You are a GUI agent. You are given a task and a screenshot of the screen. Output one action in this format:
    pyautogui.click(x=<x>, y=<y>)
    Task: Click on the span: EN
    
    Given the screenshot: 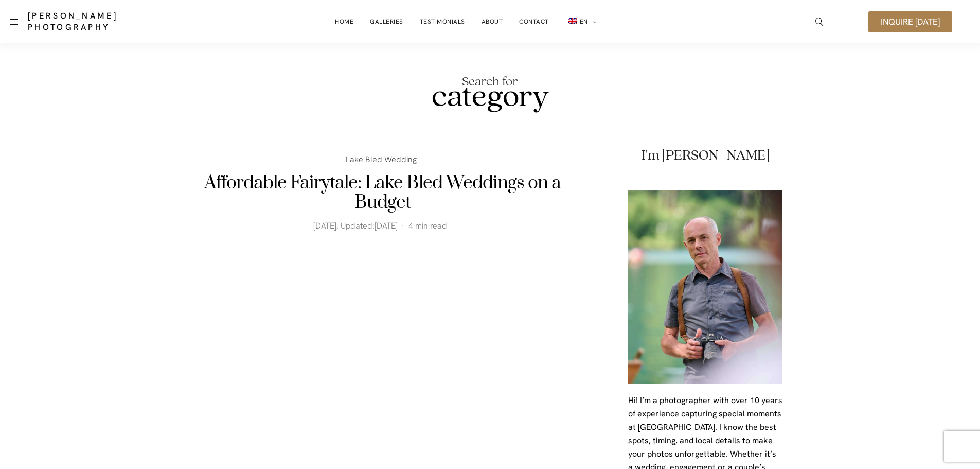 What is the action you would take?
    pyautogui.click(x=584, y=21)
    